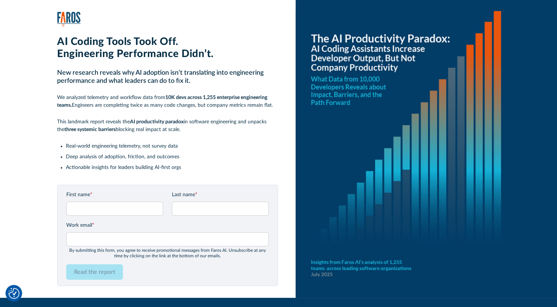 The image size is (557, 307). What do you see at coordinates (168, 225) in the screenshot?
I see `label: Work email` at bounding box center [168, 225].